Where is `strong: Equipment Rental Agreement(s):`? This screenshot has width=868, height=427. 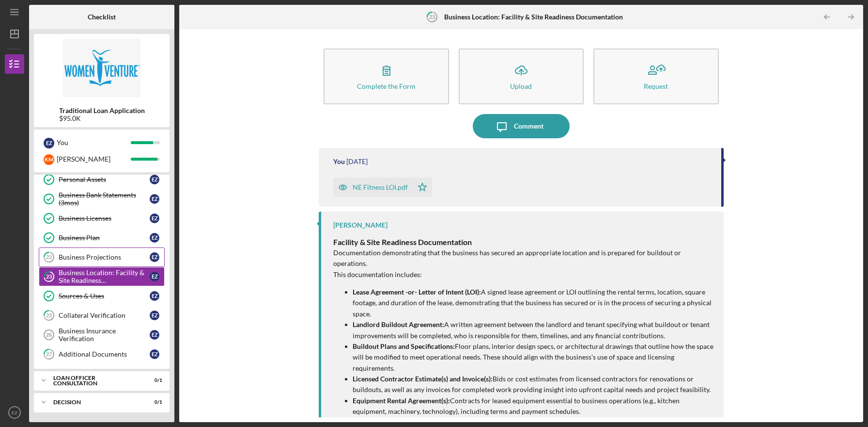 strong: Equipment Rental Agreement(s): is located at coordinates (401, 400).